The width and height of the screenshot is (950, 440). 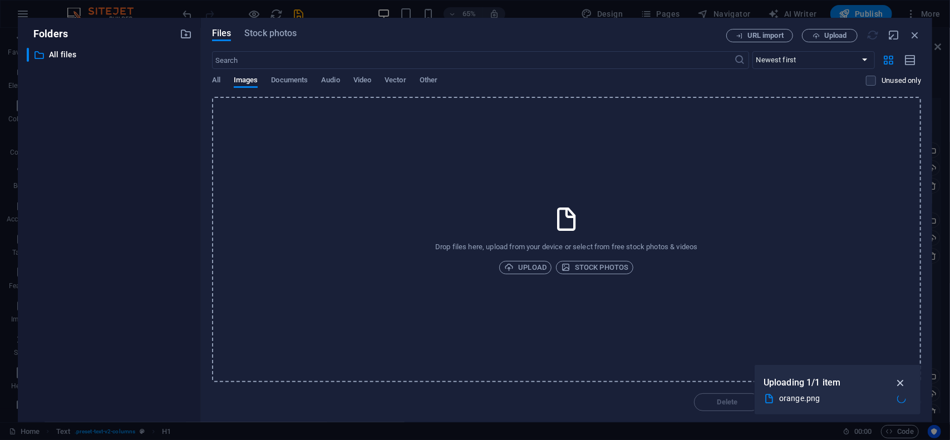 What do you see at coordinates (186, 34) in the screenshot?
I see `i: Create new folder` at bounding box center [186, 34].